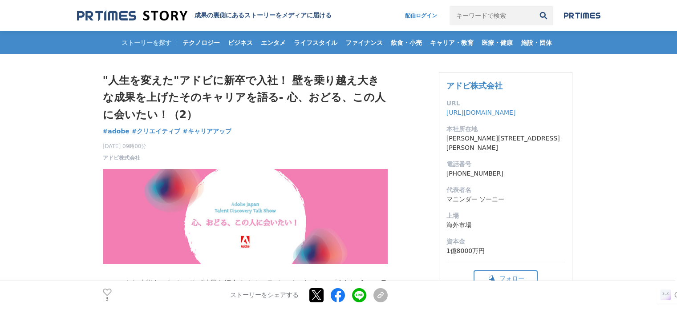  What do you see at coordinates (156, 131) in the screenshot?
I see `span: #クリエイティブ` at bounding box center [156, 131].